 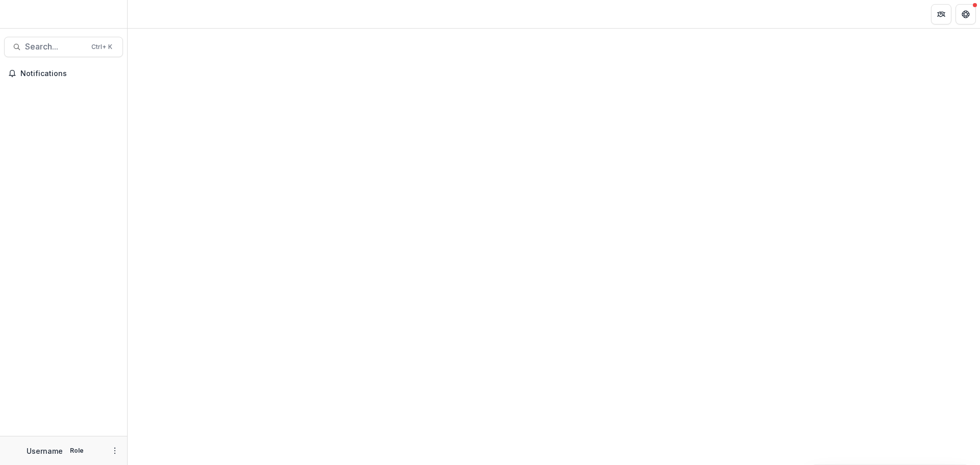 I want to click on button: More, so click(x=115, y=451).